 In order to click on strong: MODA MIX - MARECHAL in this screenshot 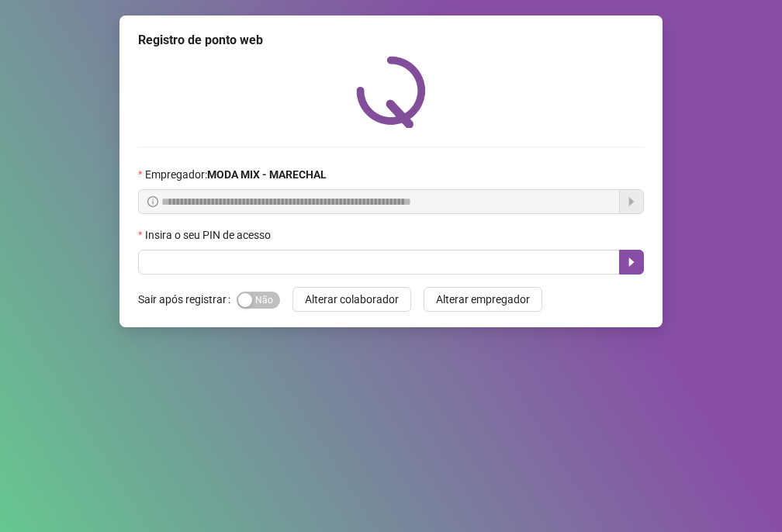, I will do `click(267, 174)`.